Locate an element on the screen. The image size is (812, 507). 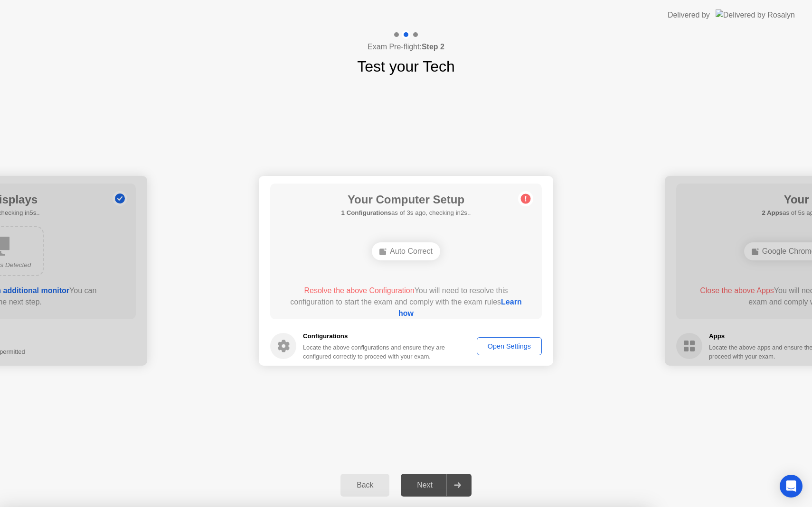
h4: Exam Pre-flight: is located at coordinates (406, 47).